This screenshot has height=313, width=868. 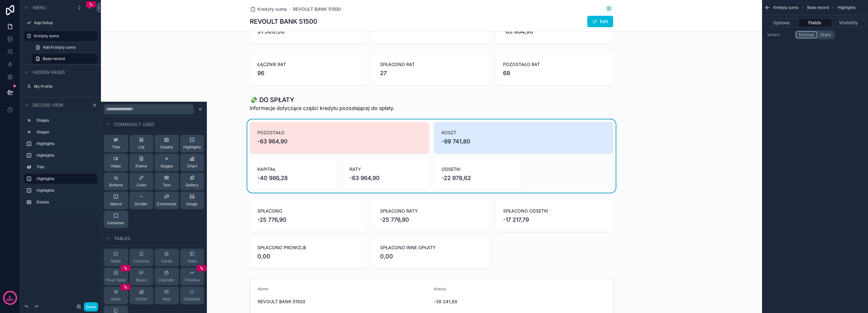 What do you see at coordinates (116, 166) in the screenshot?
I see `span: Video` at bounding box center [116, 166].